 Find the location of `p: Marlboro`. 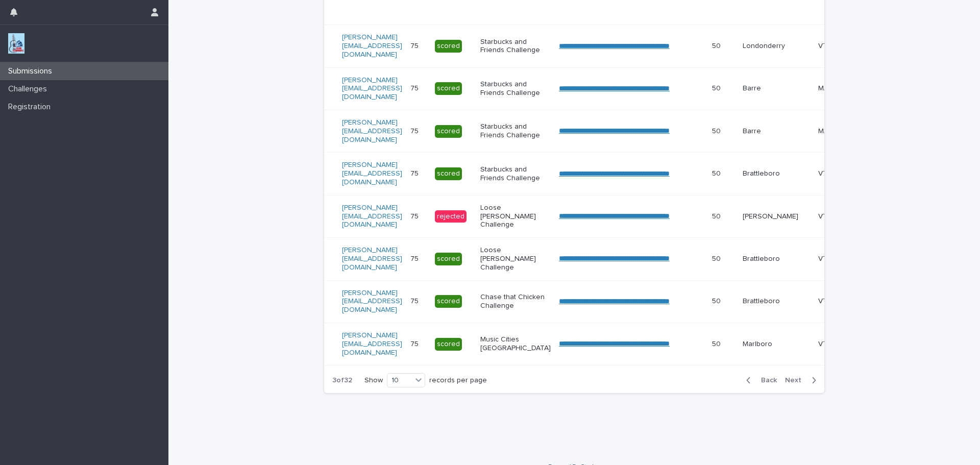

p: Marlboro is located at coordinates (777, 344).